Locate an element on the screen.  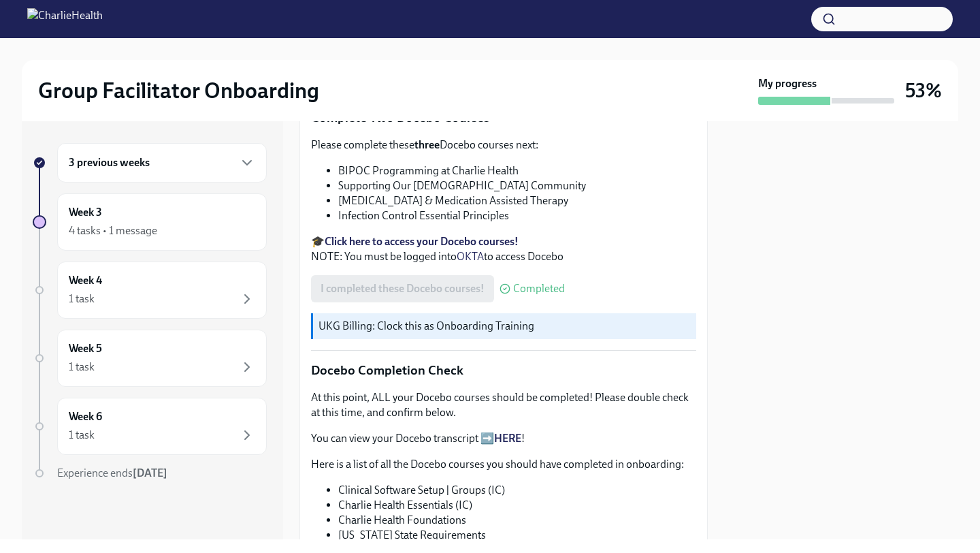
a: Week 41 task is located at coordinates (150, 290).